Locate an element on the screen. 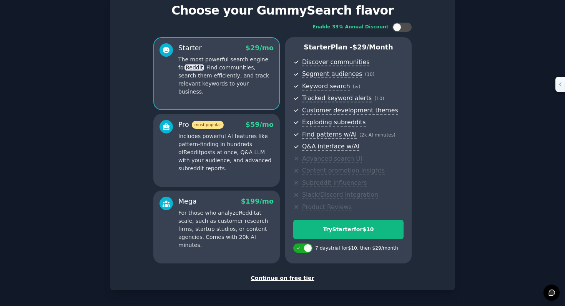 The image size is (565, 306). button: TryStarterfor$10 is located at coordinates (348, 230).